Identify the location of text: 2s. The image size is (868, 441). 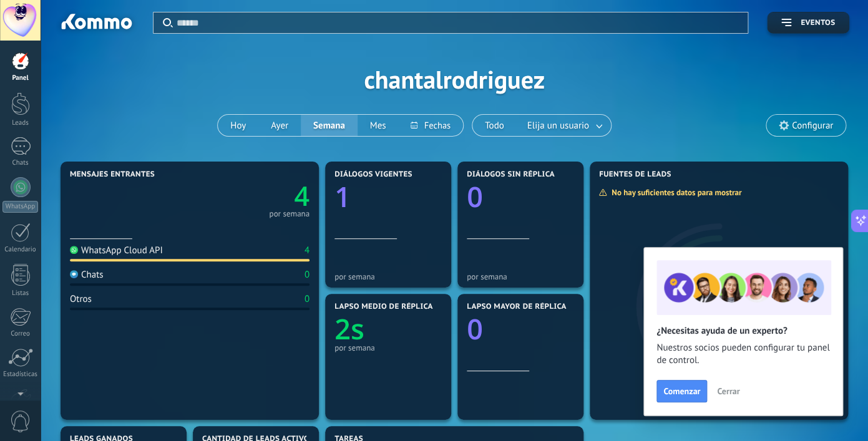
(349, 329).